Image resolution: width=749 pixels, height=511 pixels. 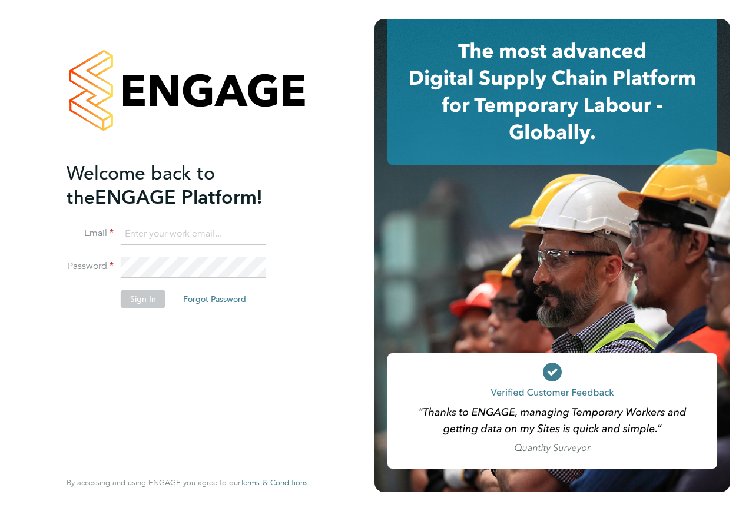 What do you see at coordinates (181, 186) in the screenshot?
I see `h2: ENGAGE Platform!` at bounding box center [181, 186].